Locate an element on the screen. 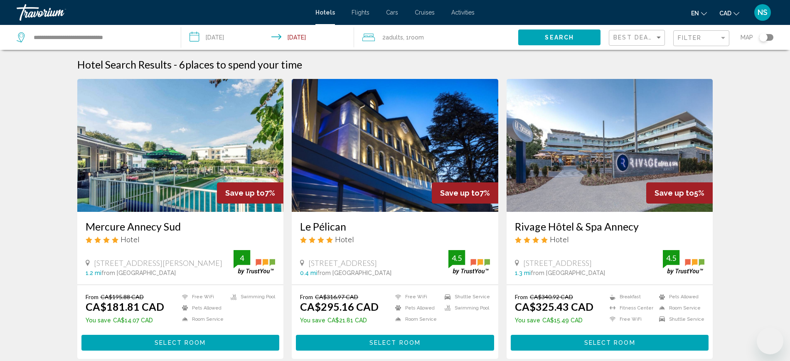  span: Activities is located at coordinates (463, 12).